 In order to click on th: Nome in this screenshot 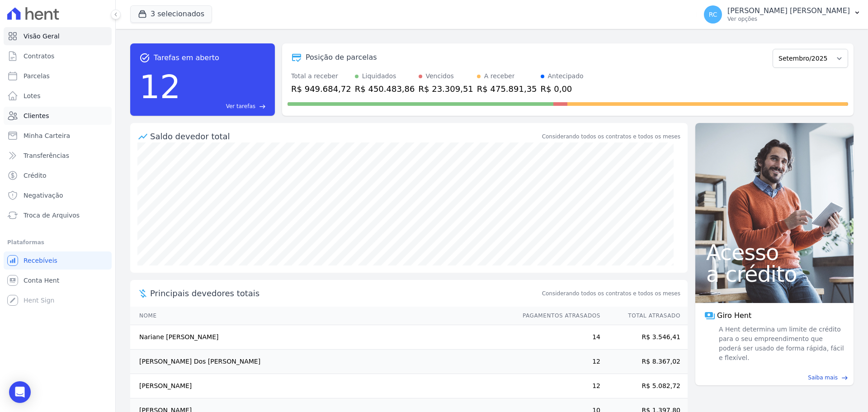, I will do `click(322, 316)`.